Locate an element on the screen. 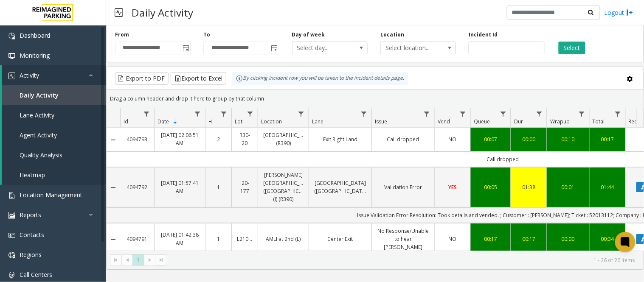  div: 00:00 is located at coordinates (529, 139).